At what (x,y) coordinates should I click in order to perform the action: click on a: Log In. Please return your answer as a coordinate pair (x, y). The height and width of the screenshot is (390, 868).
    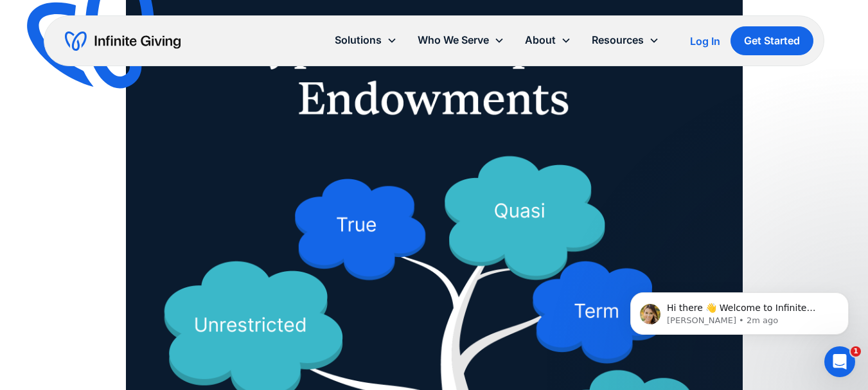
    Looking at the image, I should click on (705, 41).